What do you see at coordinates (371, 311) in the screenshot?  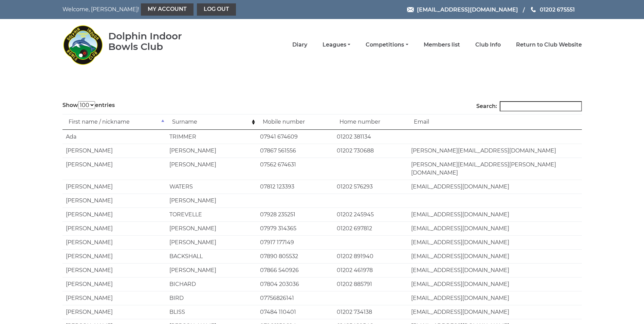 I see `td: 01202 734138` at bounding box center [371, 311].